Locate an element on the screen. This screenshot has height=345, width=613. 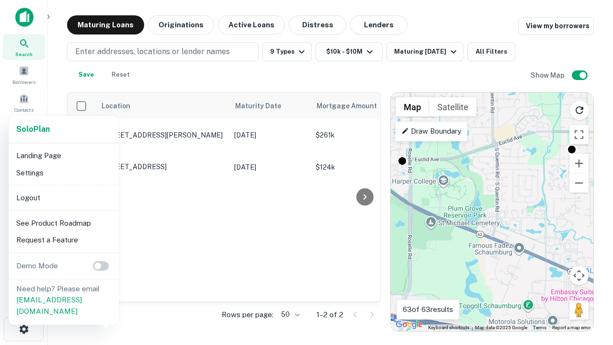
li: Request a Feature is located at coordinates (64, 240).